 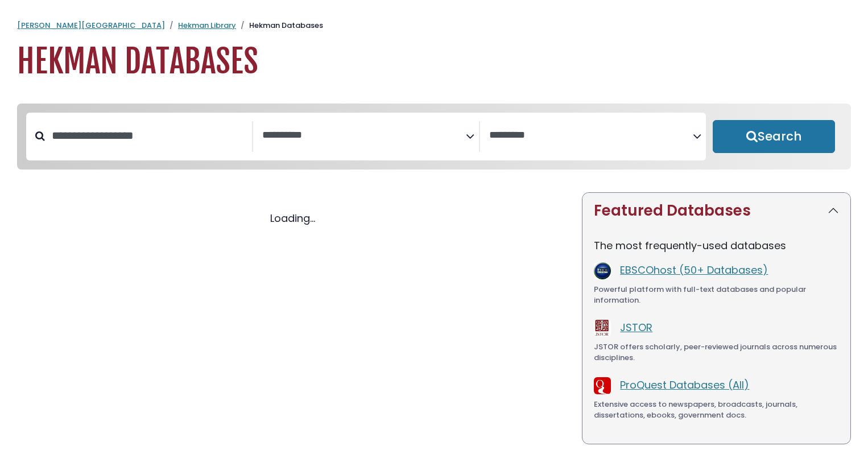 What do you see at coordinates (636, 327) in the screenshot?
I see `a: JSTOR` at bounding box center [636, 327].